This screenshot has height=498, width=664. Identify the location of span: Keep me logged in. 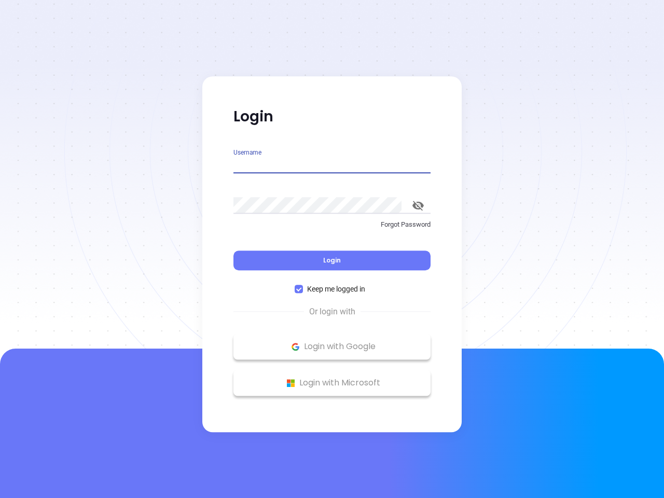
(336, 289).